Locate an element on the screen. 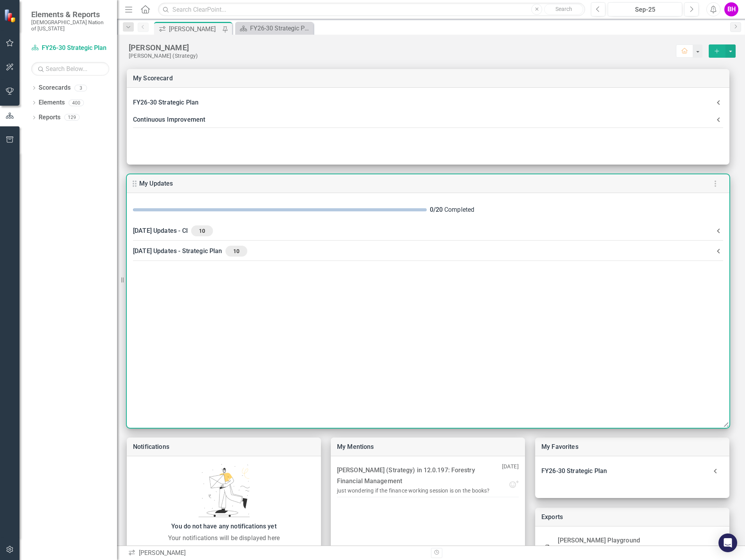  div: Your notifications will be displayed here is located at coordinates (224, 538).